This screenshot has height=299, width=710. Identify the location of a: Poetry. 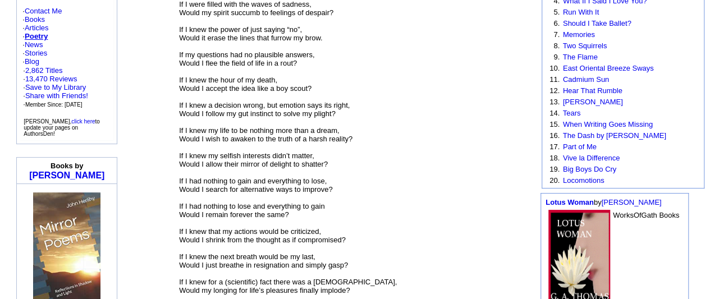
(36, 36).